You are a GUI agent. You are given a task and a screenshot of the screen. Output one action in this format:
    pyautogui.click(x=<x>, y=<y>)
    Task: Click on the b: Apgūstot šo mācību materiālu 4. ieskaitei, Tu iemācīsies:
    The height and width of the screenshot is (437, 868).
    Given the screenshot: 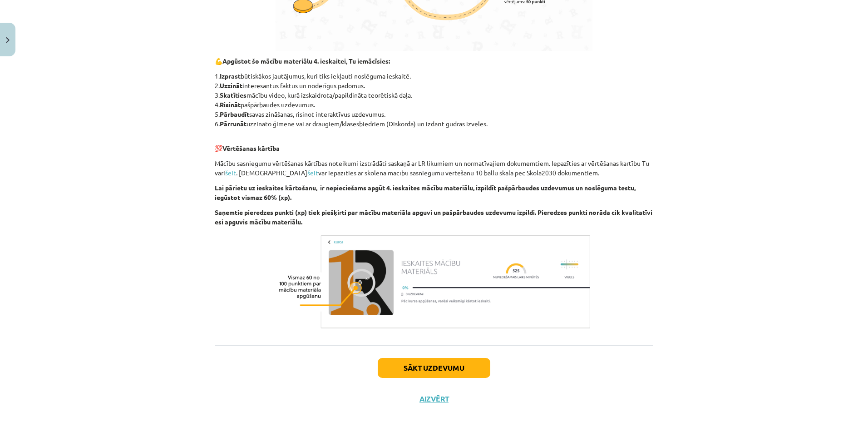 What is the action you would take?
    pyautogui.click(x=306, y=61)
    